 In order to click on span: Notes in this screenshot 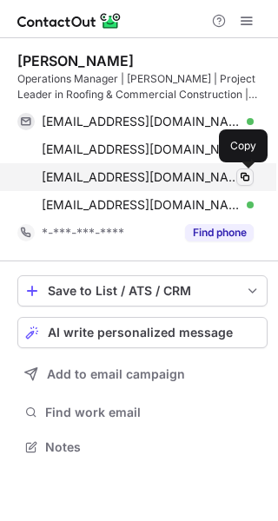, I will do `click(153, 447)`.